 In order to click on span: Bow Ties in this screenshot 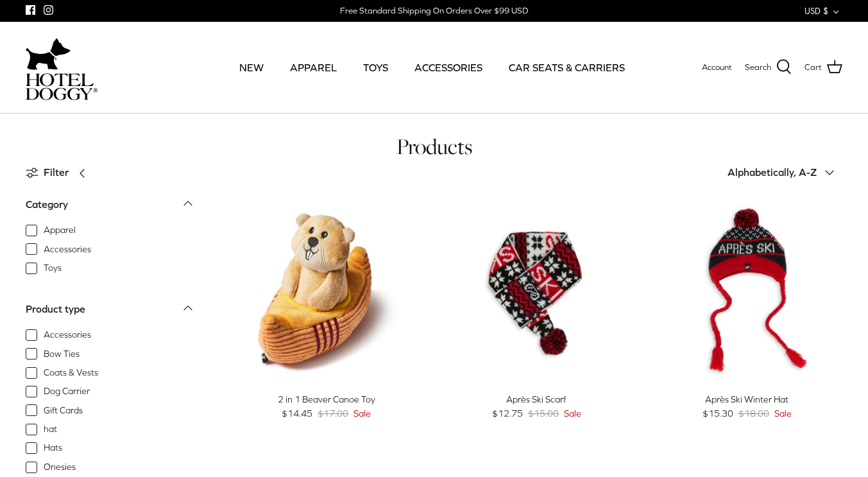, I will do `click(62, 355)`.